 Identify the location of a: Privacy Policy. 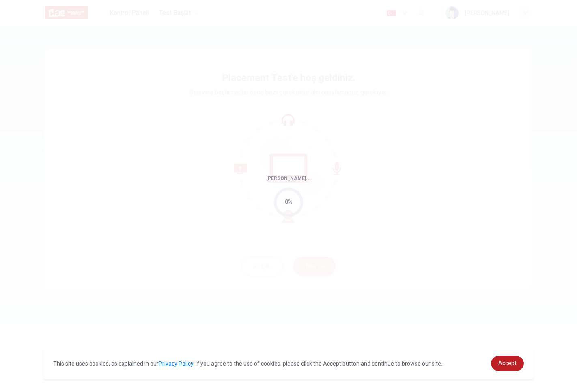
(176, 364).